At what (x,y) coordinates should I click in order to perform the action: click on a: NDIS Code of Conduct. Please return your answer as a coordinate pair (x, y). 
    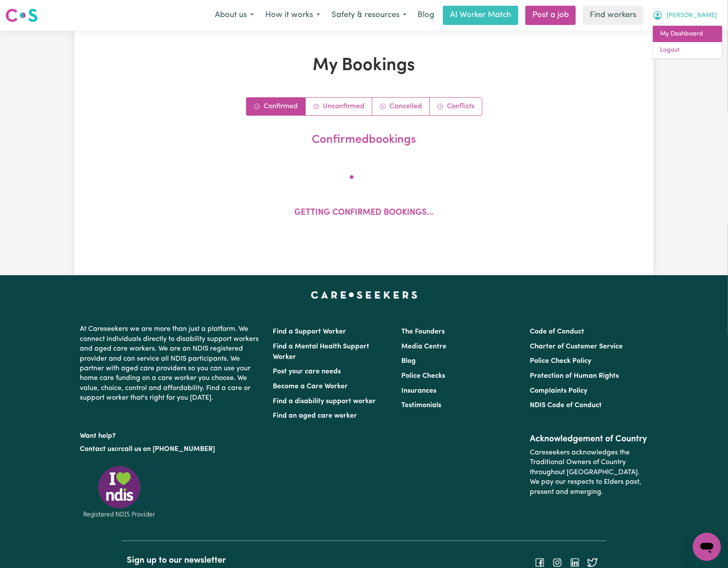
    Looking at the image, I should click on (566, 406).